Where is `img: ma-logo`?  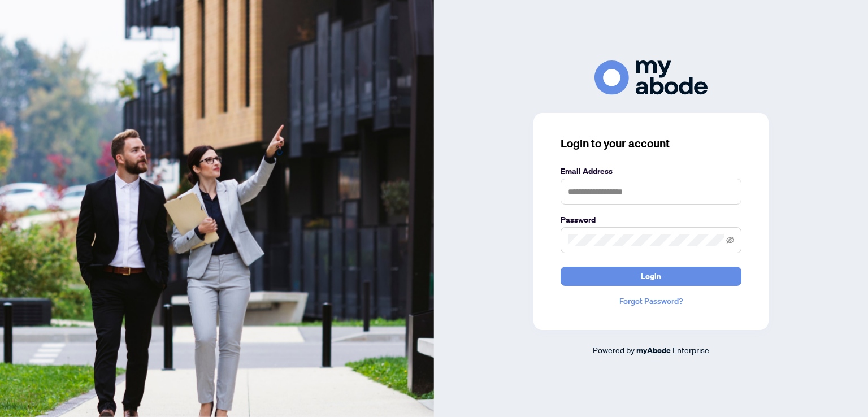
img: ma-logo is located at coordinates (651, 77).